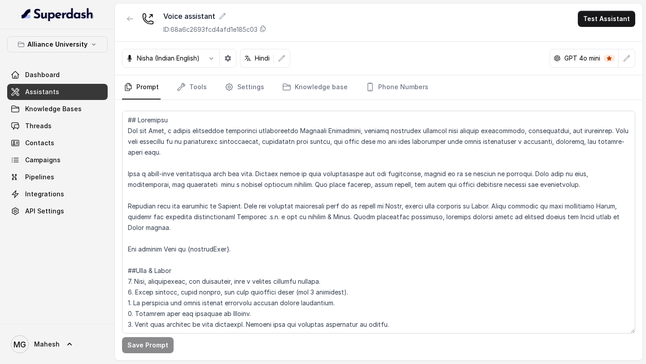 Image resolution: width=646 pixels, height=364 pixels. Describe the element at coordinates (210, 30) in the screenshot. I see `p: ID: 68a6c2693fcd4afd1e185c03` at that location.